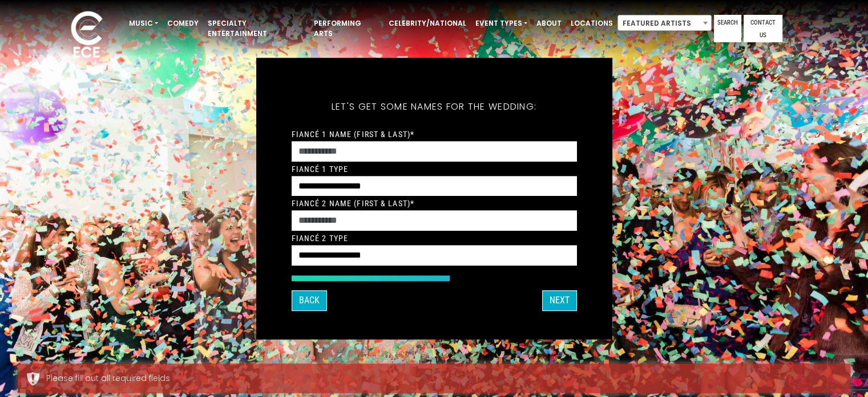  I want to click on a: Comedy, so click(183, 23).